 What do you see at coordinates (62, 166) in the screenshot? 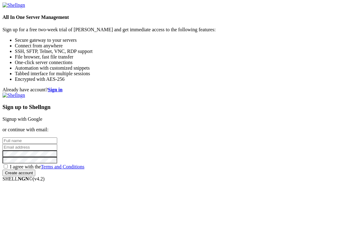
I see `a: Terms and Conditions` at bounding box center [62, 166].